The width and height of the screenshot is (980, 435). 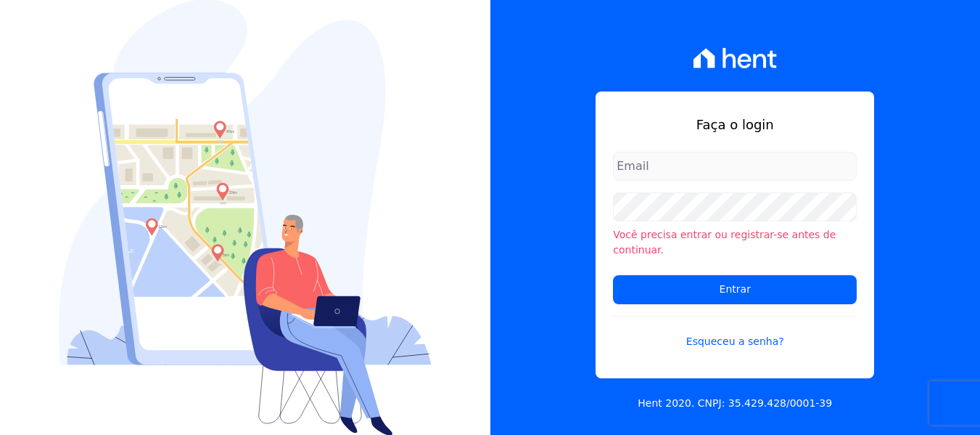 I want to click on p: Hent 2020. CNPJ: 35.429.428/0001-39, so click(x=734, y=403).